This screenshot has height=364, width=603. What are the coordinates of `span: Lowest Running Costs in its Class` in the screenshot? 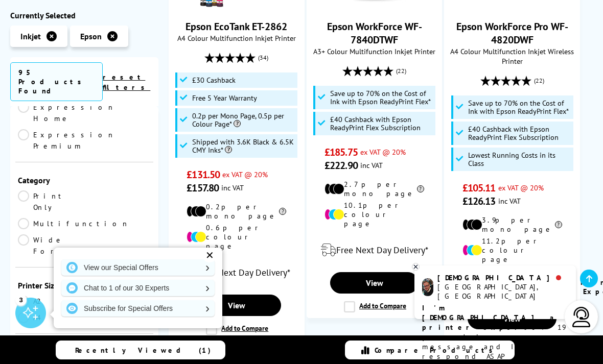 It's located at (520, 159).